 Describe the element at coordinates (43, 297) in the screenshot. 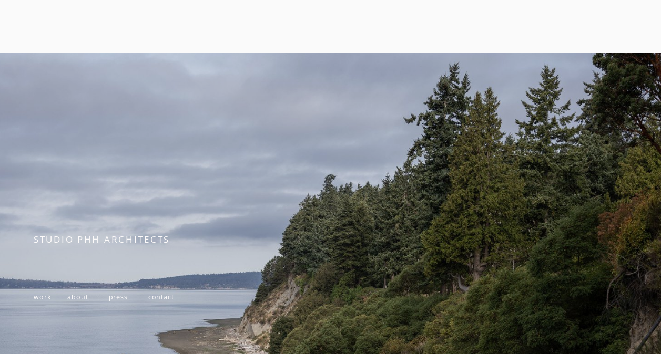

I see `span: work` at that location.